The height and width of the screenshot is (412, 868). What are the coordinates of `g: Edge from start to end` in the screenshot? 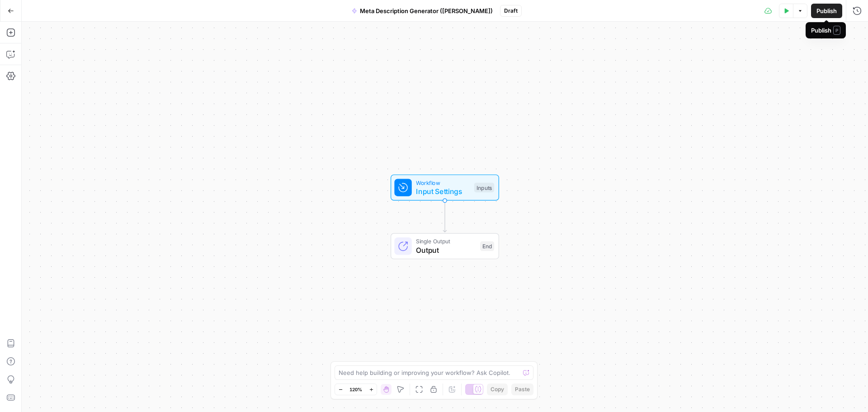 It's located at (444, 217).